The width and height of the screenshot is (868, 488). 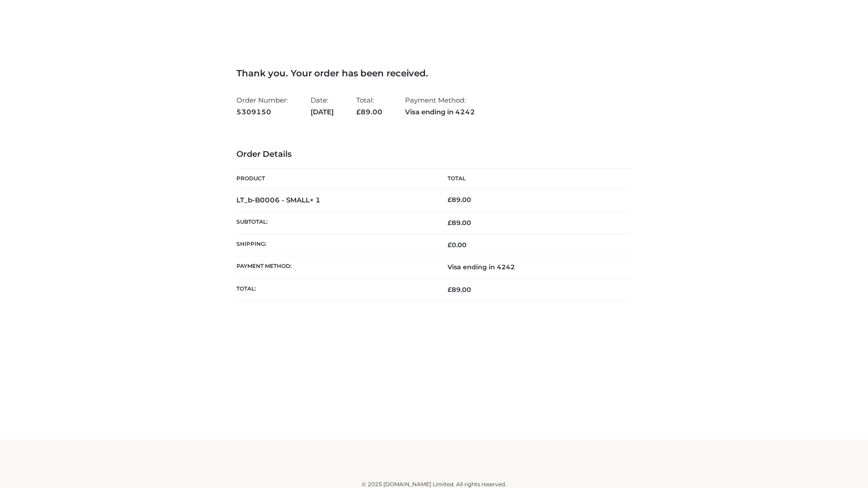 I want to click on bdi: 89.00, so click(x=459, y=200).